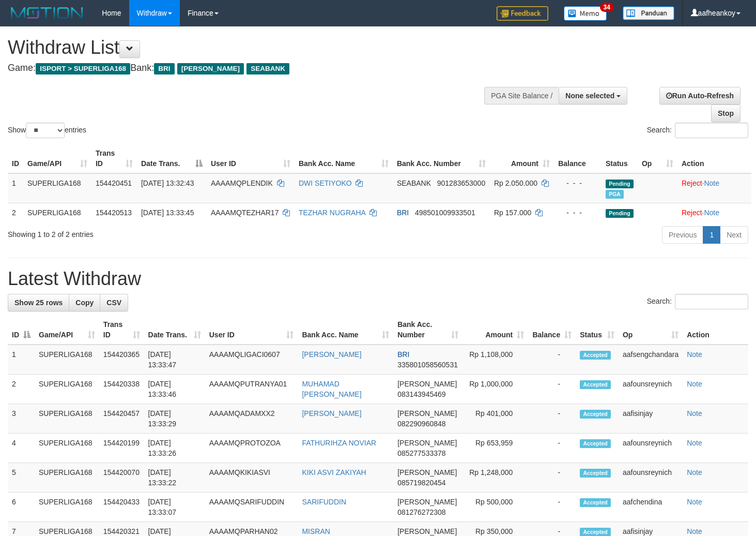 This screenshot has width=756, height=536. Describe the element at coordinates (421, 482) in the screenshot. I see `span: Copy 085719820454 to clipboard` at that location.